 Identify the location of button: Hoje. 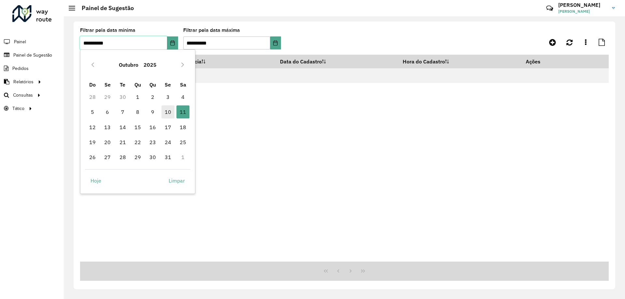
(96, 181).